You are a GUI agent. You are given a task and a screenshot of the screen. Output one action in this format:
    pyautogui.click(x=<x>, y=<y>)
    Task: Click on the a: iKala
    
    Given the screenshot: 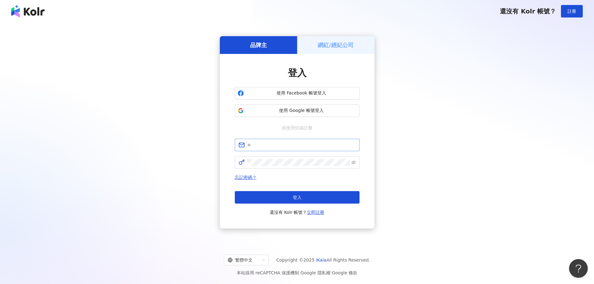 What is the action you would take?
    pyautogui.click(x=321, y=260)
    